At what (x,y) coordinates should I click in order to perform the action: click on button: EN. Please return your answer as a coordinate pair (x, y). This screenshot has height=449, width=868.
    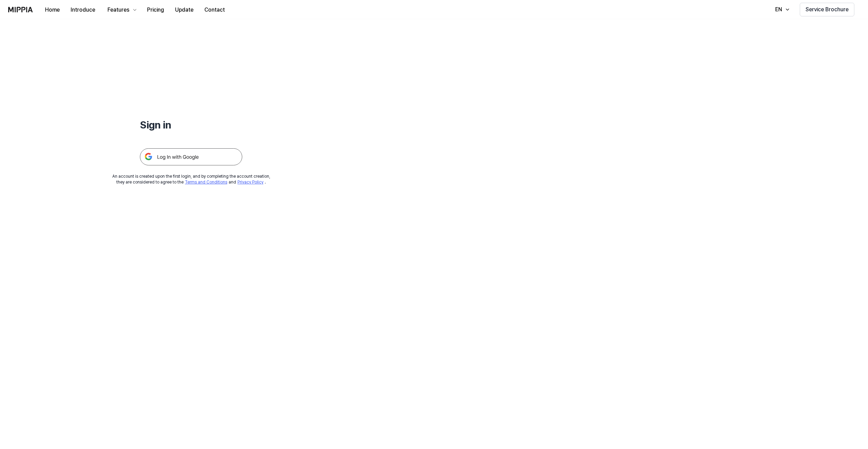
    Looking at the image, I should click on (781, 10).